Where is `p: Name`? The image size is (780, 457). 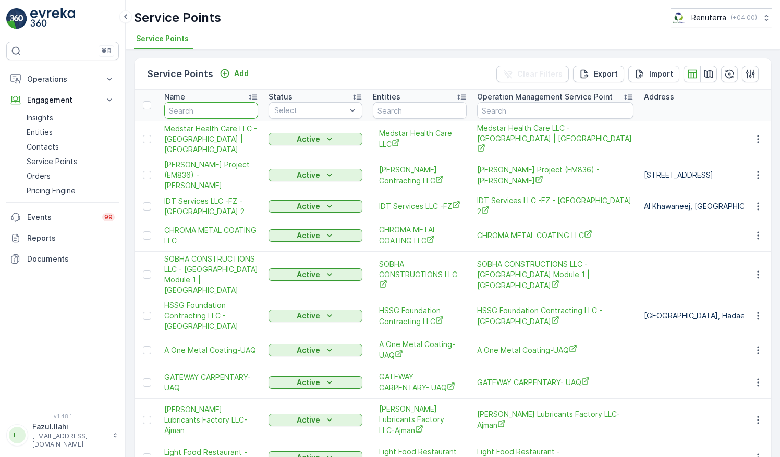
p: Name is located at coordinates (175, 97).